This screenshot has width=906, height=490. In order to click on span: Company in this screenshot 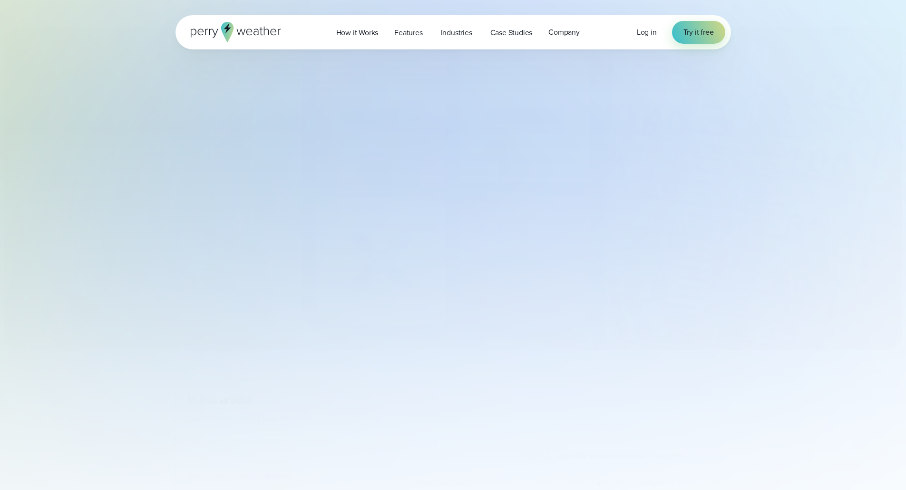, I will do `click(564, 32)`.